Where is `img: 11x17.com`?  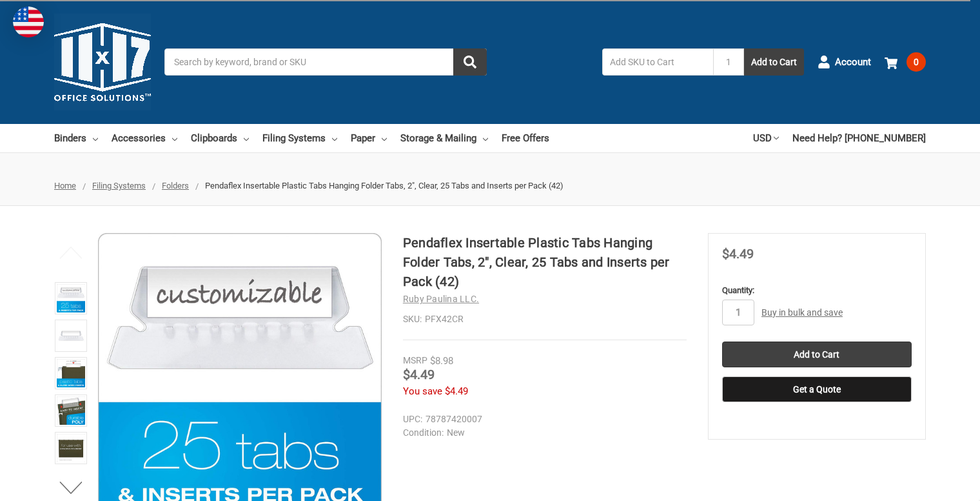 img: 11x17.com is located at coordinates (102, 62).